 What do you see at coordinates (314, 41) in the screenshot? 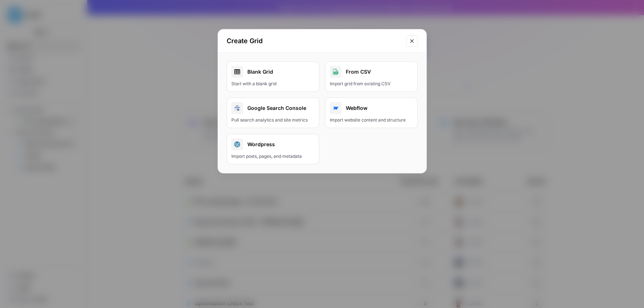
I see `h2: Create Grid` at bounding box center [314, 41].